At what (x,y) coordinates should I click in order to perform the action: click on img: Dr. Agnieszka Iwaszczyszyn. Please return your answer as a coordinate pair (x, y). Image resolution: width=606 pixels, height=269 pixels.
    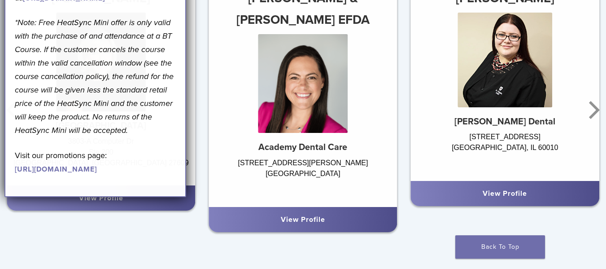
    Looking at the image, I should click on (505, 60).